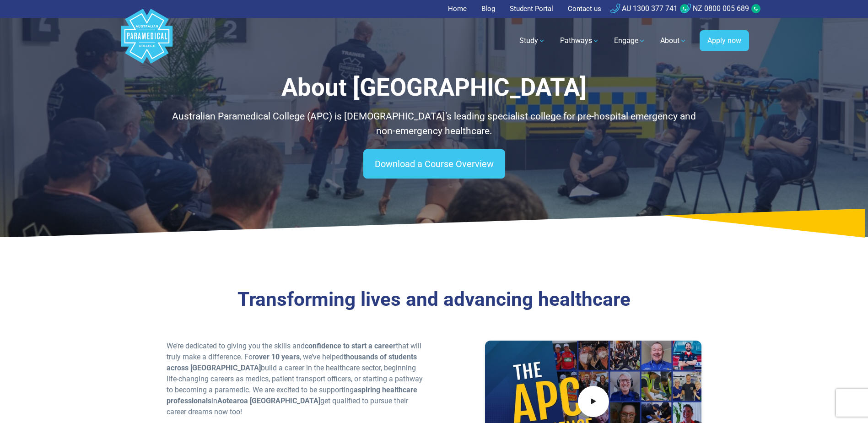 The width and height of the screenshot is (868, 423). What do you see at coordinates (532, 41) in the screenshot?
I see `a: Study` at bounding box center [532, 41].